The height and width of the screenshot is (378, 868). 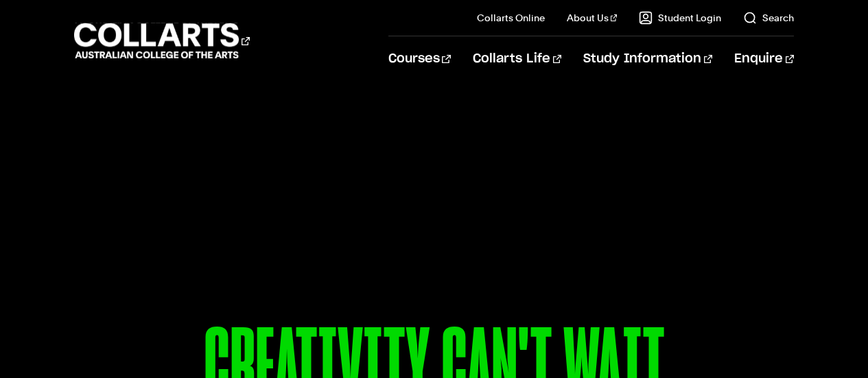 I want to click on a: Study Information, so click(x=648, y=59).